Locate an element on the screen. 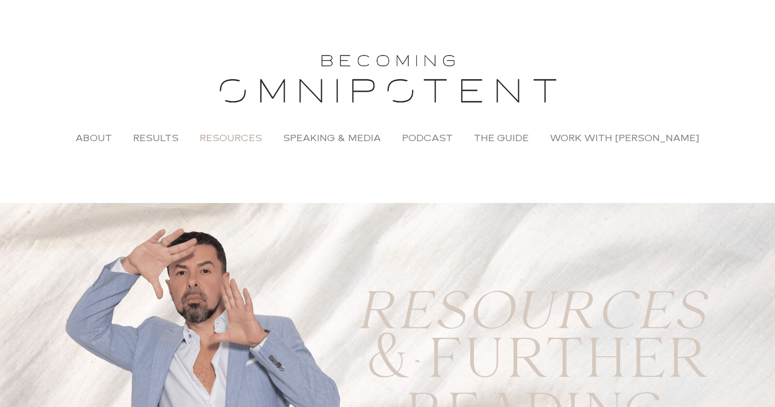  a: About is located at coordinates (94, 138).